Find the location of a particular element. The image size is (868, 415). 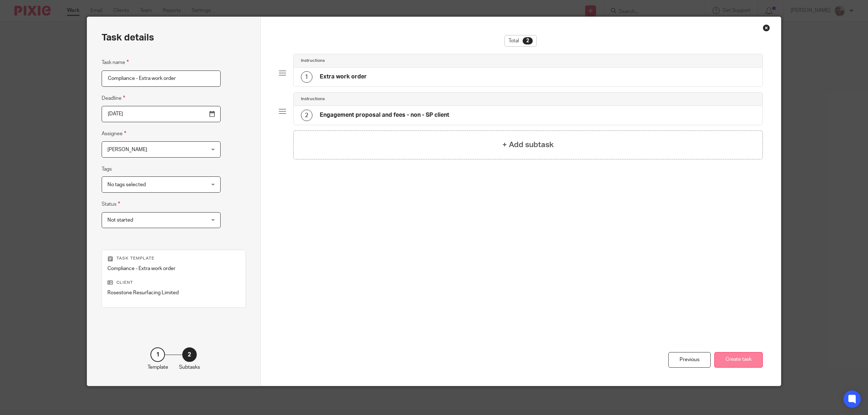

label: Task name is located at coordinates (115, 62).